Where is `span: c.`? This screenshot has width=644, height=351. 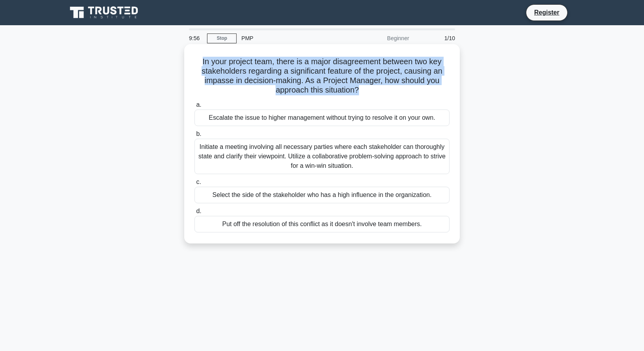
span: c. is located at coordinates (198, 181).